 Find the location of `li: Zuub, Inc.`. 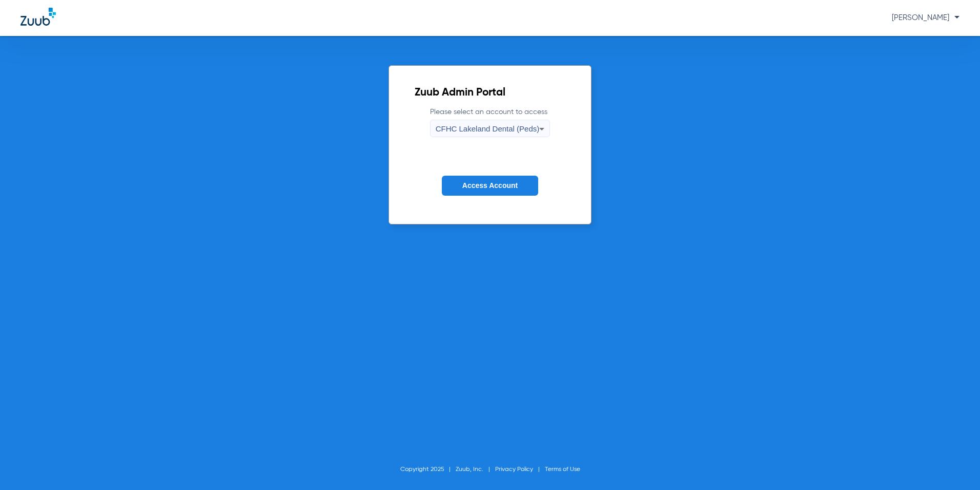

li: Zuub, Inc. is located at coordinates (475, 469).